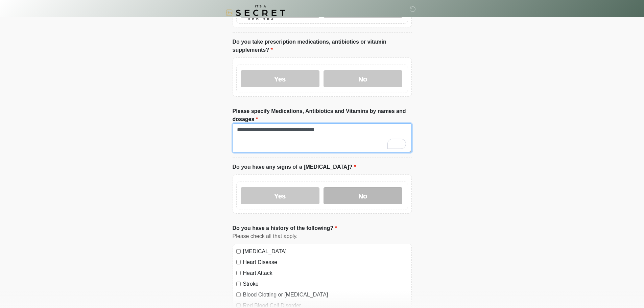 This screenshot has height=308, width=644. What do you see at coordinates (326, 262) in the screenshot?
I see `label: Heart Disease` at bounding box center [326, 262].